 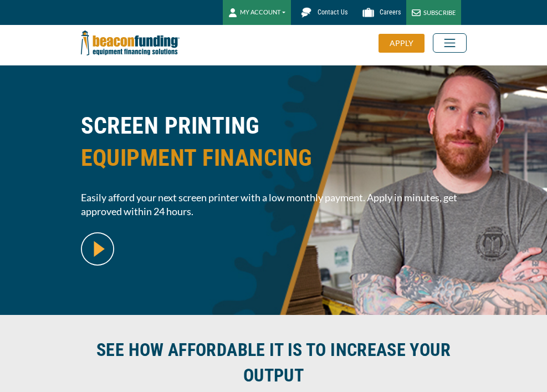 I want to click on h2: SEE HOW AFFORDABLE IT IS TO INCREASE YOUR OUTPUT, so click(x=274, y=363).